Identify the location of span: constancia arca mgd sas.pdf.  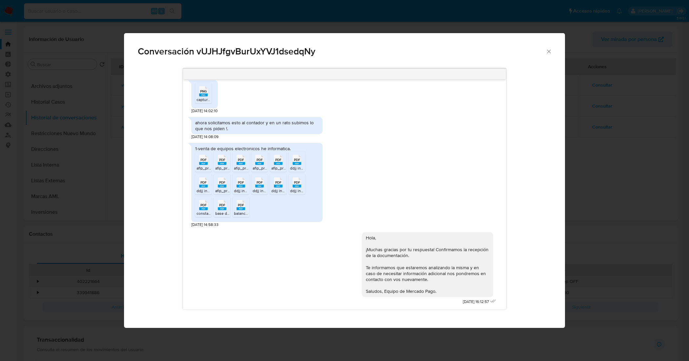
(221, 213).